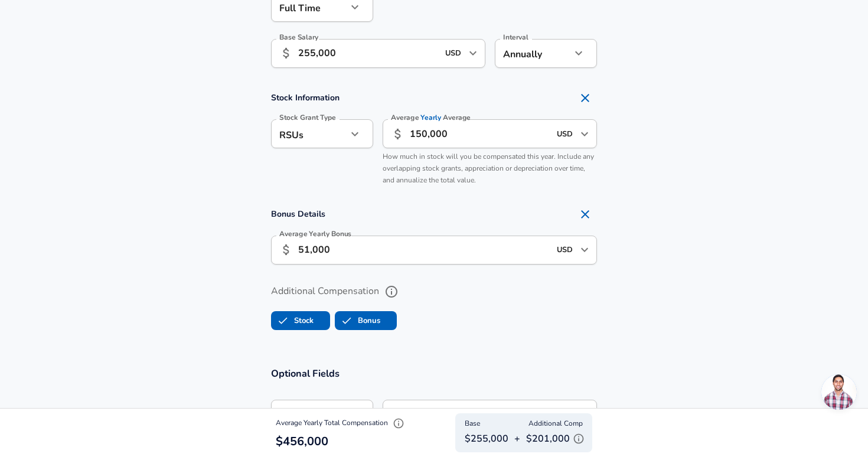 The width and height of the screenshot is (868, 457). What do you see at coordinates (488, 169) in the screenshot?
I see `span: How much in stock will you be compensated this year. Include any overlapping stock grants, apprec...` at bounding box center [488, 169].